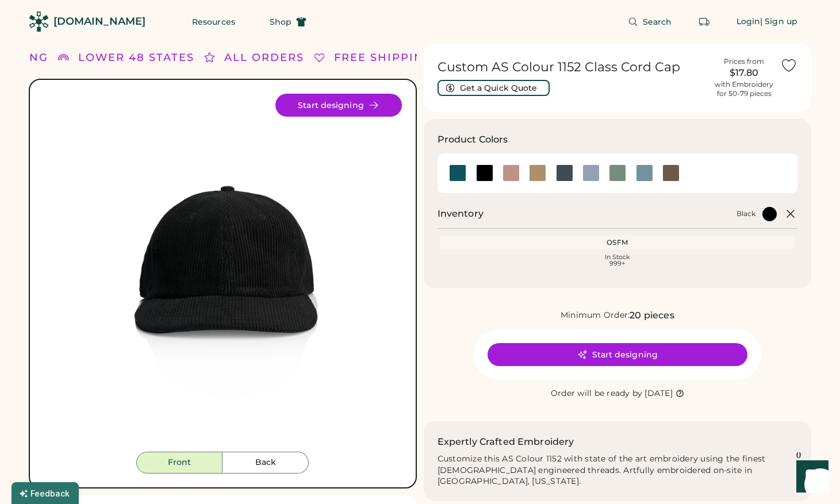 The height and width of the screenshot is (504, 840). Describe the element at coordinates (136, 58) in the screenshot. I see `div: LOWER 48 STATES` at that location.